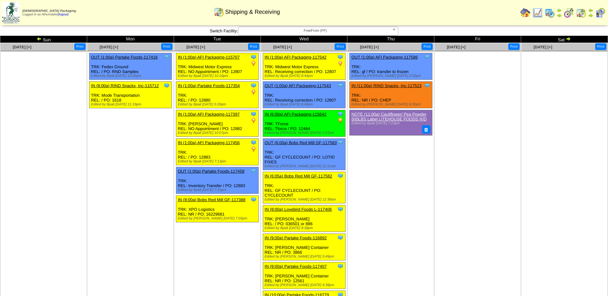 The image size is (608, 296). What do you see at coordinates (427, 130) in the screenshot?
I see `button: Delete Note` at bounding box center [427, 130].